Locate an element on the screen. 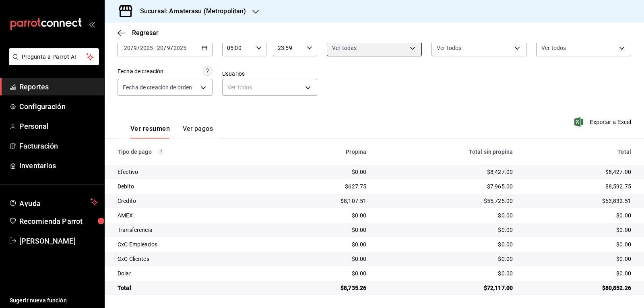 This screenshot has height=308, width=644. span: Reportes is located at coordinates (58, 86).